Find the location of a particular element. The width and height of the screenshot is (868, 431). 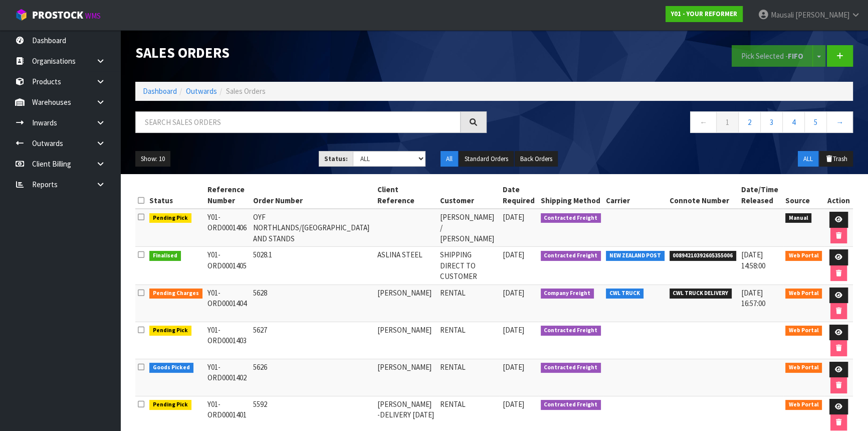

th: Customer is located at coordinates (469, 195).